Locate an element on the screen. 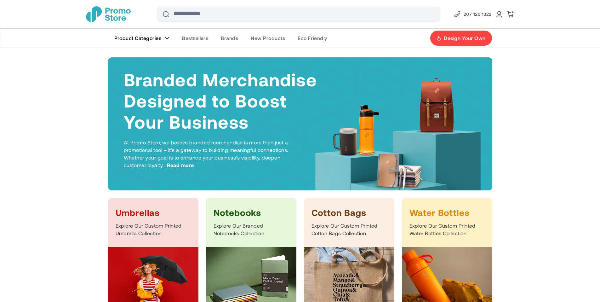 This screenshot has width=600, height=302. span: New Products is located at coordinates (268, 38).